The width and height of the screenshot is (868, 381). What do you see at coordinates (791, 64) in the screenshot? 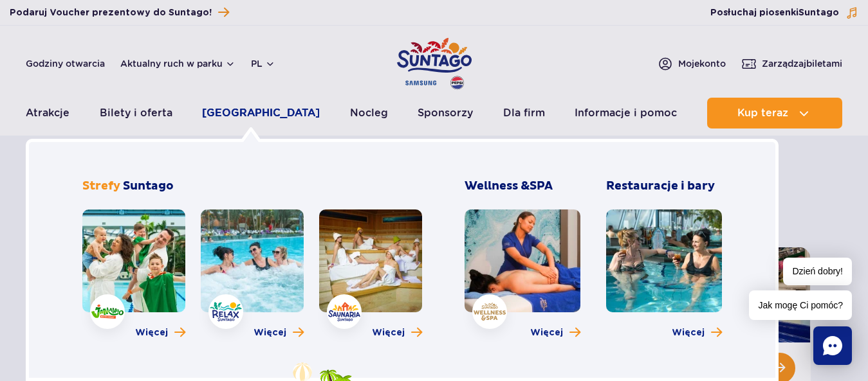
I see `a: Zarządzajbiletami` at bounding box center [791, 64].